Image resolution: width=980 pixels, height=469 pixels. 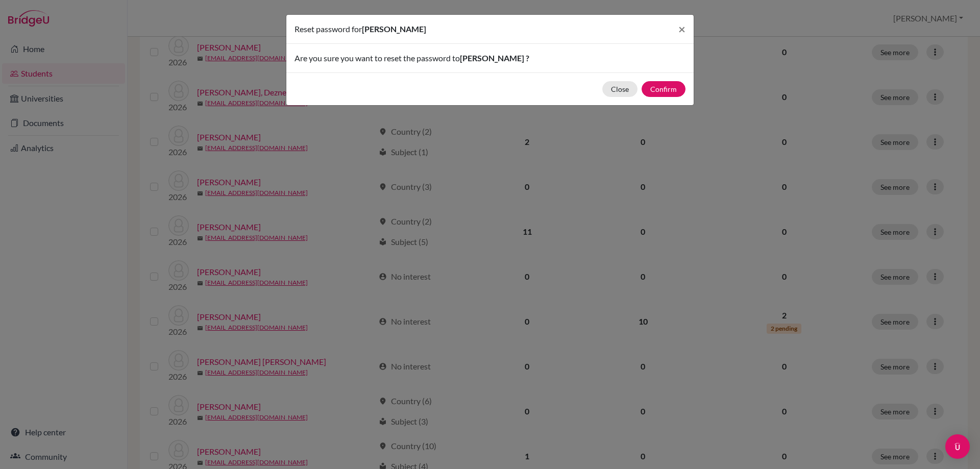 What do you see at coordinates (957, 446) in the screenshot?
I see `div: Open Intercom Messenger` at bounding box center [957, 446].